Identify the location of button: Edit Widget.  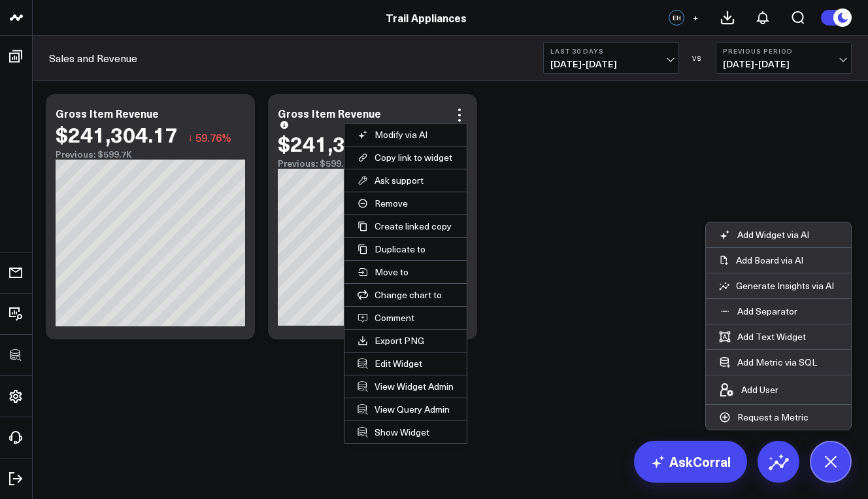
(406, 363).